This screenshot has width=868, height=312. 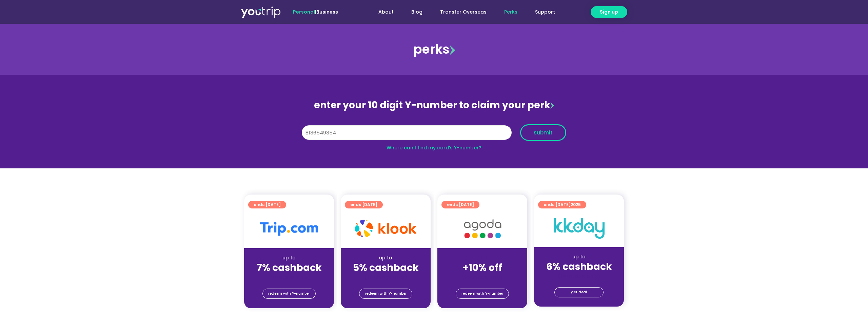 What do you see at coordinates (304, 12) in the screenshot?
I see `span: Personal` at bounding box center [304, 12].